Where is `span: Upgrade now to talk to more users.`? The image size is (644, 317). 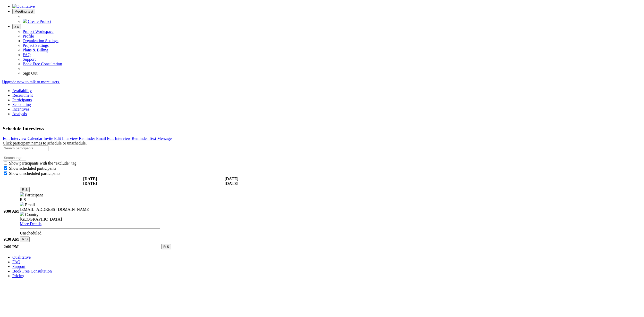
span: Upgrade now to talk to more users. is located at coordinates (31, 82).